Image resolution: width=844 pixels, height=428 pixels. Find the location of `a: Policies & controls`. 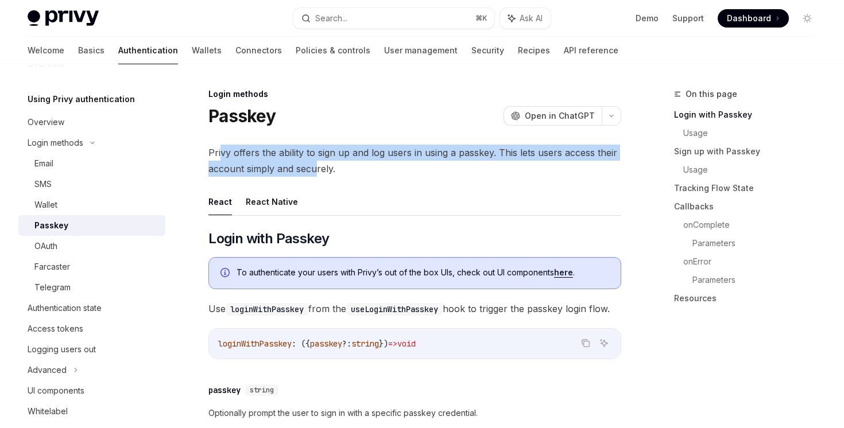

a: Policies & controls is located at coordinates (333, 51).